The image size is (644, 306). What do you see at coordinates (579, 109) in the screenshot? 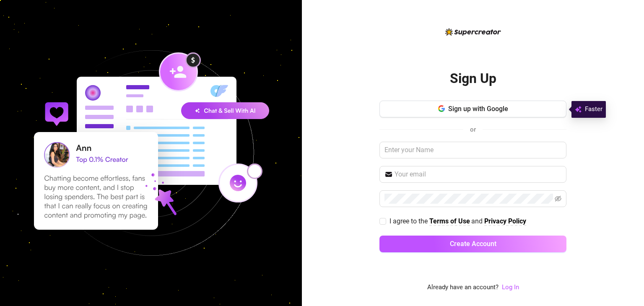
I see `img: svg%3e` at bounding box center [579, 109].